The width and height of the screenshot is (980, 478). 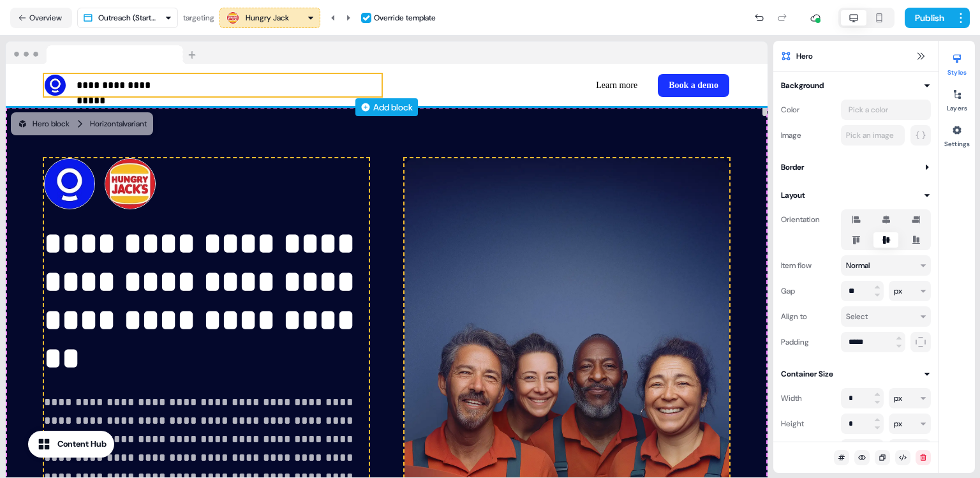 I want to click on button: Border, so click(x=856, y=167).